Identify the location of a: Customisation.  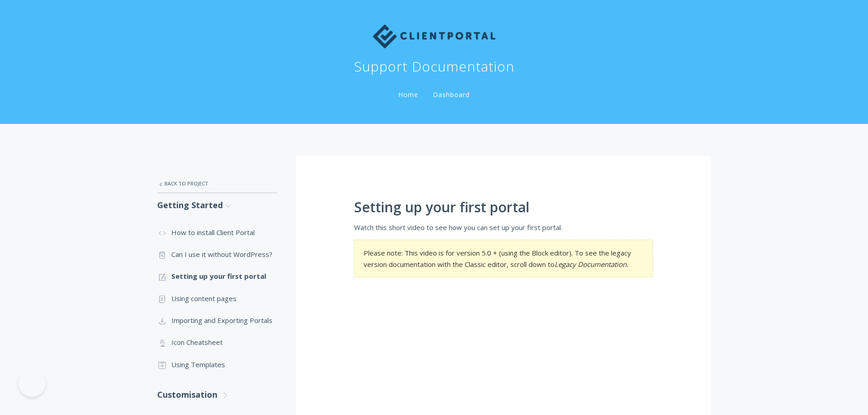
(217, 394).